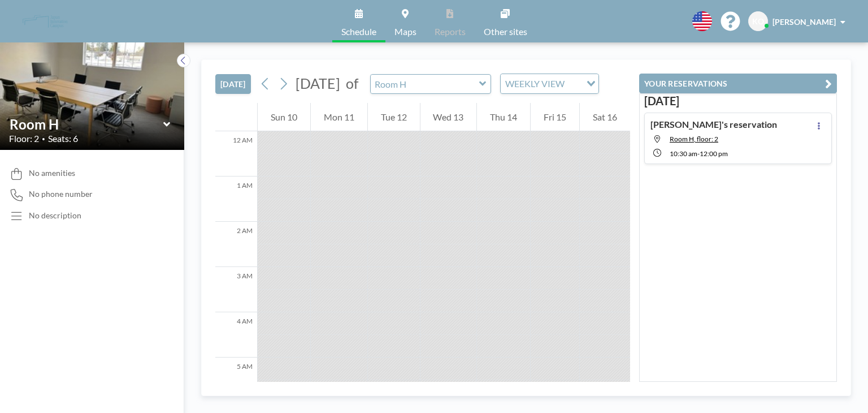  I want to click on div: 2 AM, so click(236, 244).